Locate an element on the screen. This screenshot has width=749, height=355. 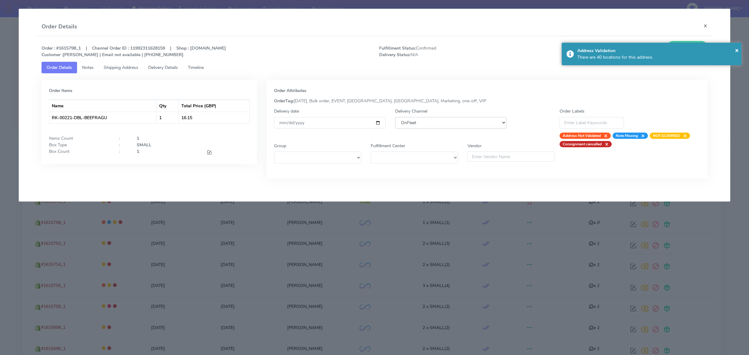
span: Delivery Details is located at coordinates (163, 67).